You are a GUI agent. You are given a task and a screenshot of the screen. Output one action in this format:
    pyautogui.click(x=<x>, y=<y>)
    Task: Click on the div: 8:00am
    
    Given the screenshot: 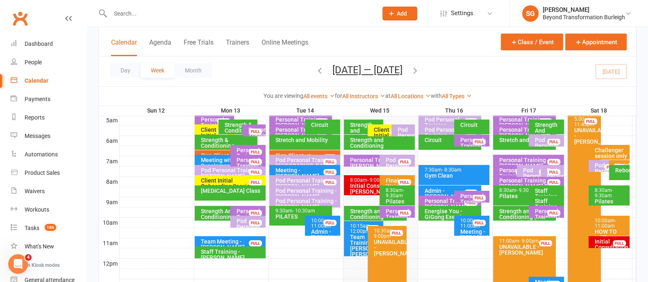 What is the action you would take?
    pyautogui.click(x=377, y=180)
    